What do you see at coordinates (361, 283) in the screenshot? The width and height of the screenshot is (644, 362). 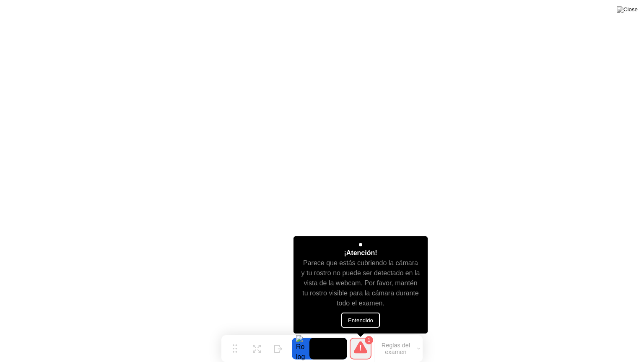 I see `div: Parece que estás cubriendo la cámara y tu rostro no puede ser detectado en la vista de la webcam....` at bounding box center [361, 283].